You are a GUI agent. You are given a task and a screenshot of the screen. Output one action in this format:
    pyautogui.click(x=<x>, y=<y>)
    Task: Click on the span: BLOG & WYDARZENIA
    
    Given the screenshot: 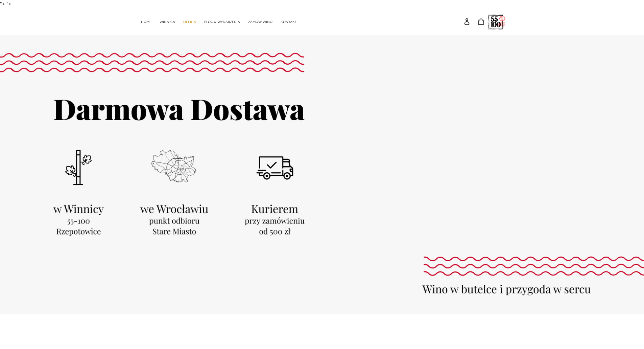 What is the action you would take?
    pyautogui.click(x=222, y=21)
    